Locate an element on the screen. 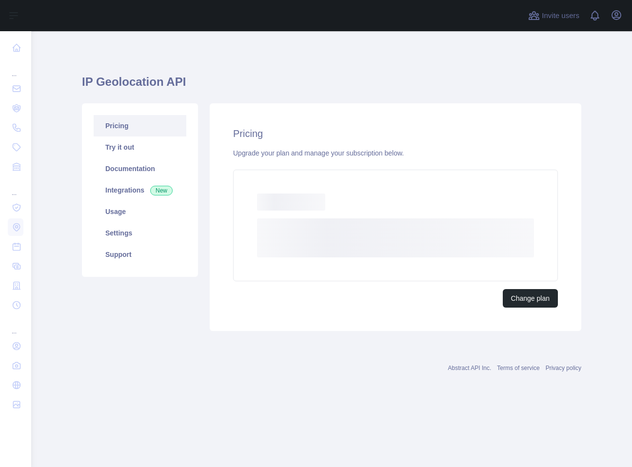 The height and width of the screenshot is (467, 632). a: Terms of service is located at coordinates (518, 368).